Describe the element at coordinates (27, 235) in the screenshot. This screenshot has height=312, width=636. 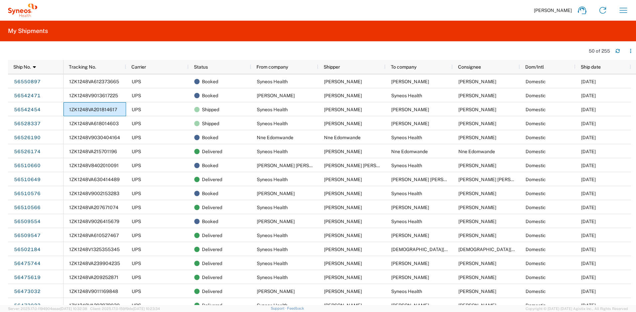
I see `a: 56509547` at that location.